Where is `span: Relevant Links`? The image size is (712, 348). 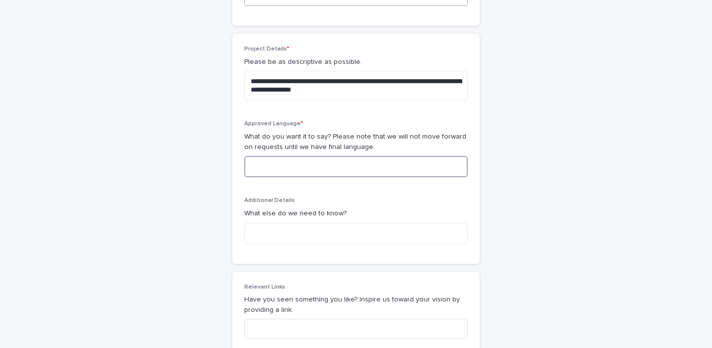
span: Relevant Links is located at coordinates (265, 287).